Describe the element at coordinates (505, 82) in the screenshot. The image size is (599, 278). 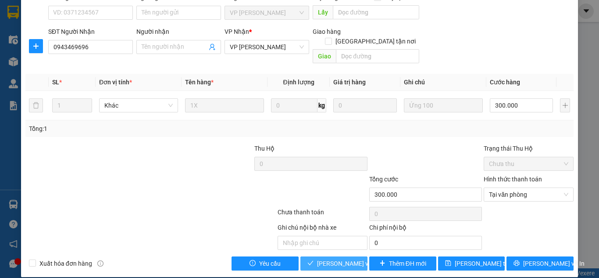
I see `span: Cước hàng` at that location.